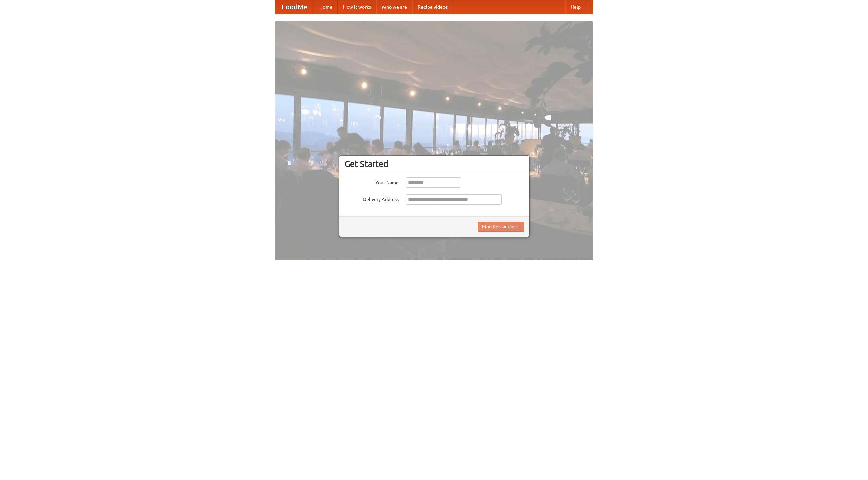 This screenshot has width=868, height=480. I want to click on label: Delivery Address, so click(371, 199).